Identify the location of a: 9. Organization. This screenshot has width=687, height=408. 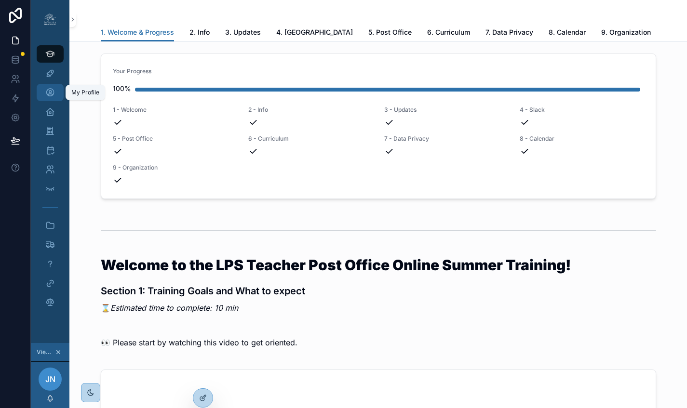
(626, 33).